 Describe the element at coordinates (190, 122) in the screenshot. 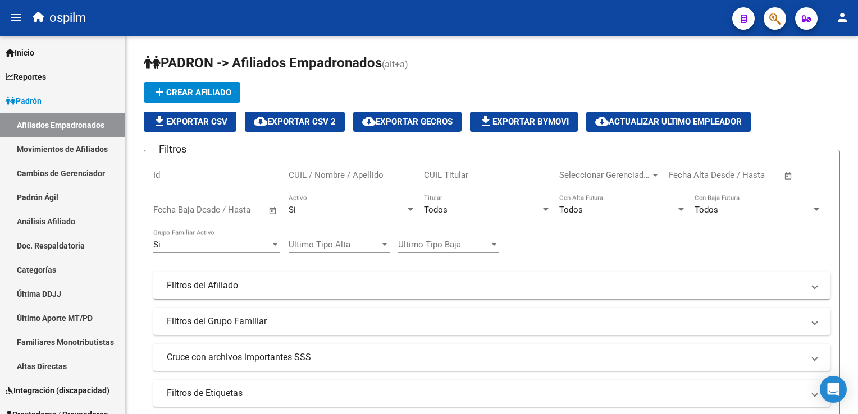

I see `span: Exportar CSV` at that location.